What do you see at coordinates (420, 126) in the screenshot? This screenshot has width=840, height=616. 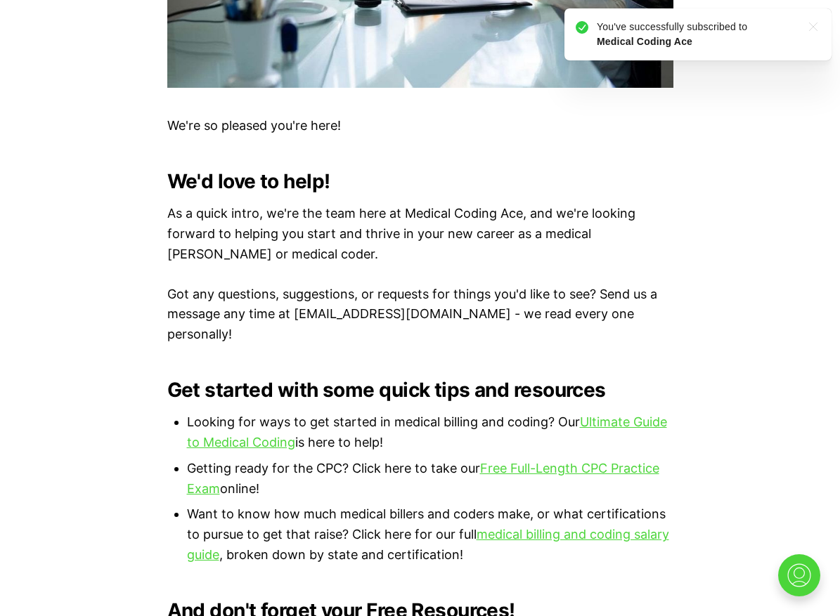 I see `p: We're so pleased you're here!` at bounding box center [420, 126].